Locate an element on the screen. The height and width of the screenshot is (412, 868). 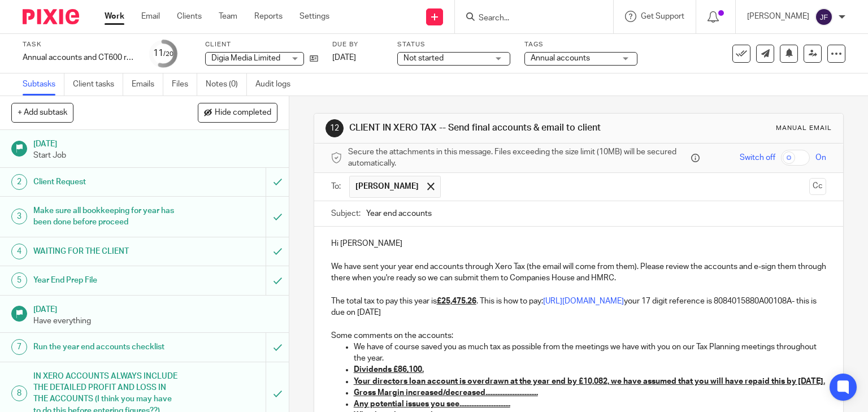
span: Get Support is located at coordinates (662, 16).